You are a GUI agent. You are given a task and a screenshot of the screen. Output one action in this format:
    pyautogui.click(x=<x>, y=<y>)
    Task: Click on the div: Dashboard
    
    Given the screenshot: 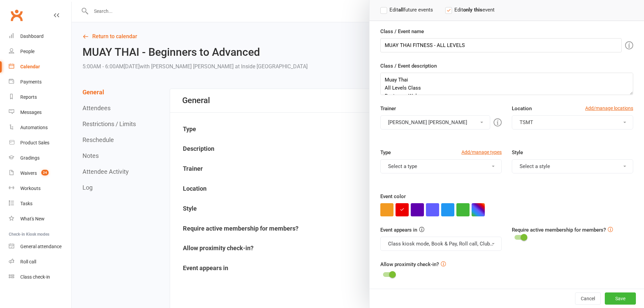 What is the action you would take?
    pyautogui.click(x=32, y=36)
    